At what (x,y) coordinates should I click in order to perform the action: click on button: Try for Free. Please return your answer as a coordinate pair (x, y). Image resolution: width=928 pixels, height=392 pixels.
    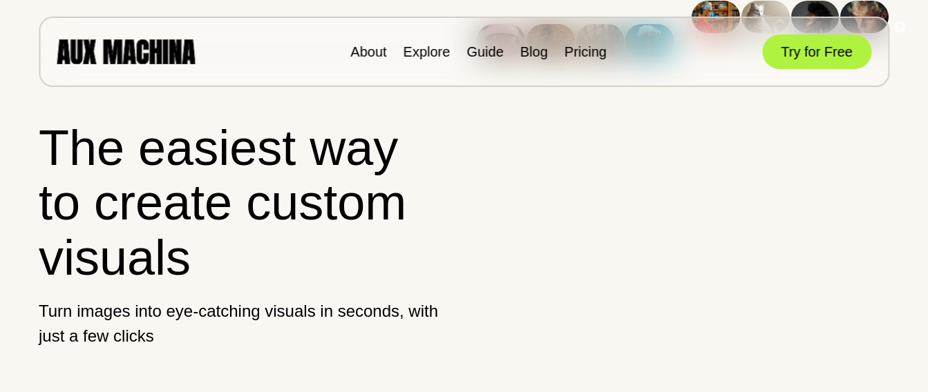
    Looking at the image, I should click on (816, 52).